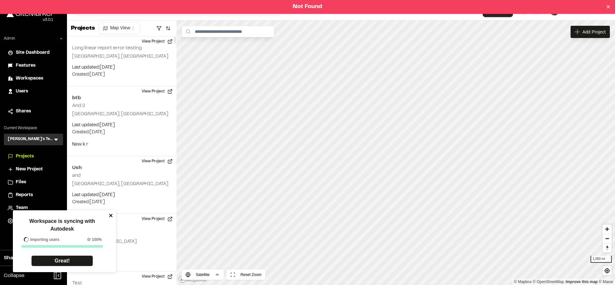 The width and height of the screenshot is (615, 285). I want to click on span: Team, so click(22, 208).